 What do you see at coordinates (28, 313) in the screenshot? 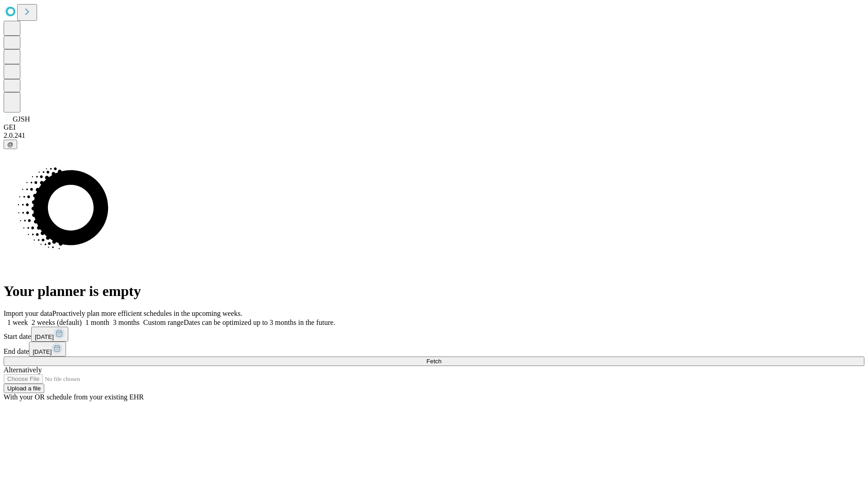
I see `span: Import your data` at bounding box center [28, 313].